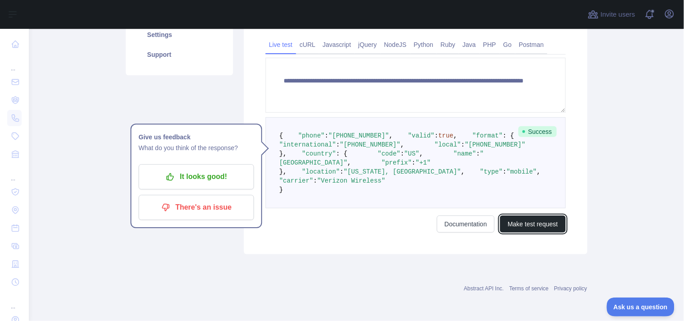  I want to click on span: Invite users, so click(618, 14).